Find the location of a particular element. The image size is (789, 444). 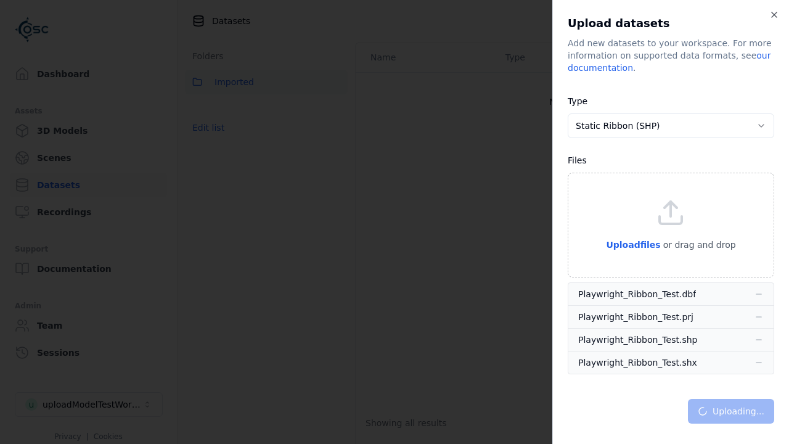

span: Upload files is located at coordinates (633, 245).